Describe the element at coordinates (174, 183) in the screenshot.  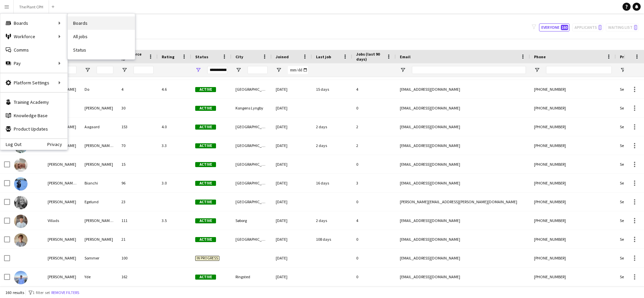
I see `div: 3.0` at that location.